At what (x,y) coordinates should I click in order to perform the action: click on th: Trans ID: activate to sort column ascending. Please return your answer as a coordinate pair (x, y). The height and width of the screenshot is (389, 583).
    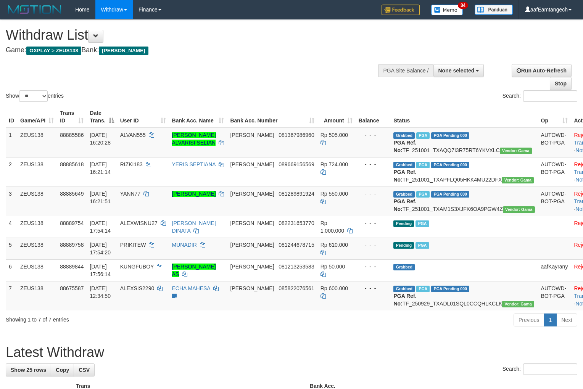
    Looking at the image, I should click on (72, 117).